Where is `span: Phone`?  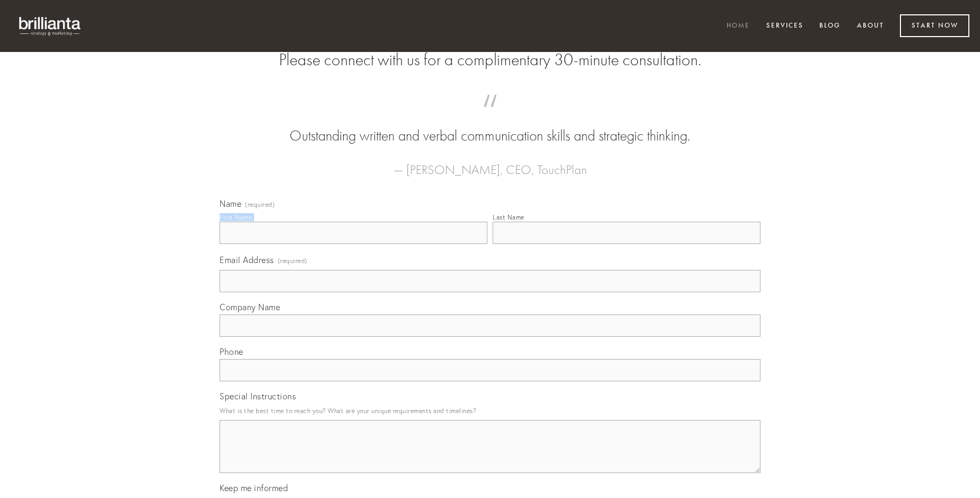 span: Phone is located at coordinates (231, 352).